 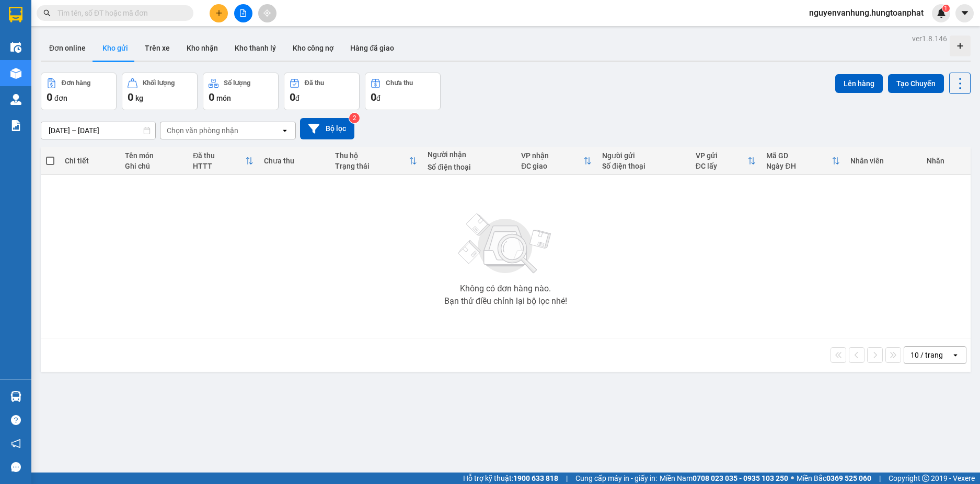 I want to click on span: kg, so click(x=139, y=98).